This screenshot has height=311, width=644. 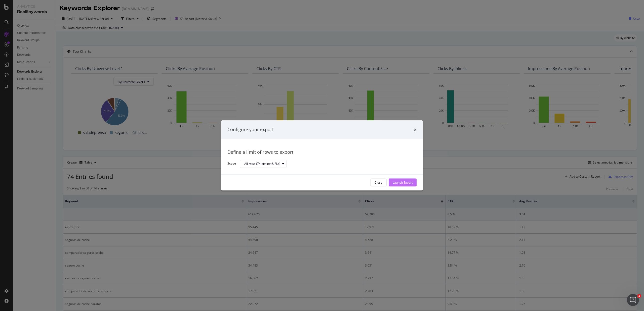 I want to click on div: Launch Export, so click(x=402, y=183).